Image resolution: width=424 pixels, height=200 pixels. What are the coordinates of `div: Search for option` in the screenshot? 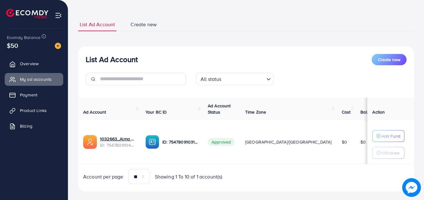 It's located at (235, 79).